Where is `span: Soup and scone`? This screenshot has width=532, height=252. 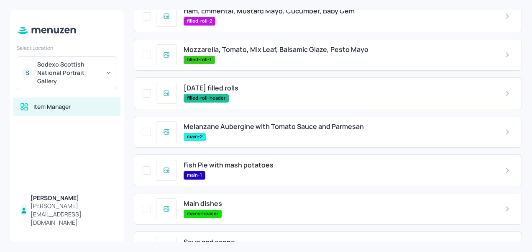
span: Soup and scone is located at coordinates (209, 242).